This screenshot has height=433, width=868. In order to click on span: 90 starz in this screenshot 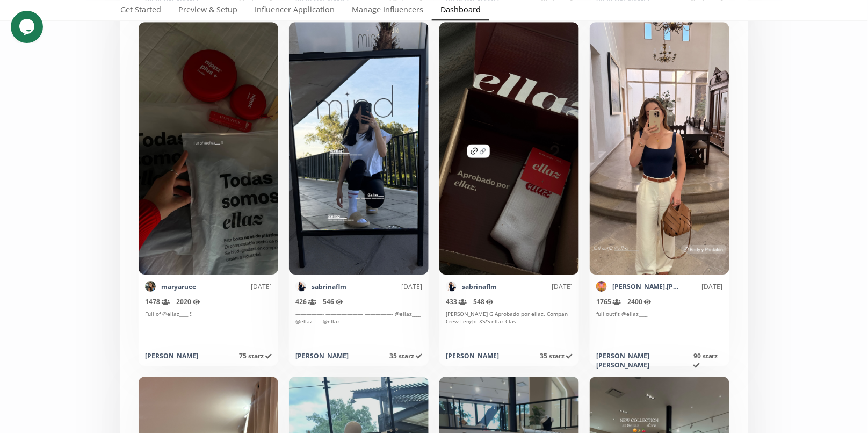, I will do `click(706, 360)`.